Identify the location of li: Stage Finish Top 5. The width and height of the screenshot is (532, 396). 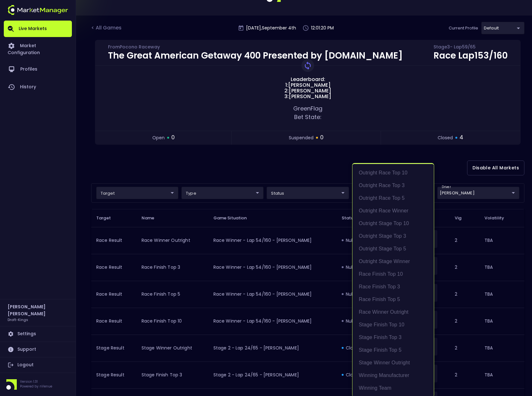
(393, 350).